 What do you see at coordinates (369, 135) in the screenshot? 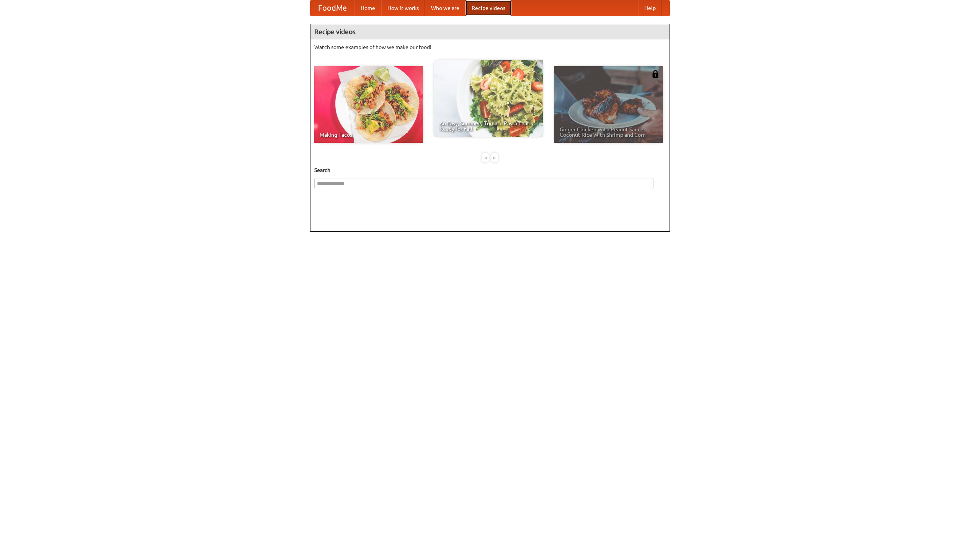
I see `span: Making Tacos` at bounding box center [369, 135].